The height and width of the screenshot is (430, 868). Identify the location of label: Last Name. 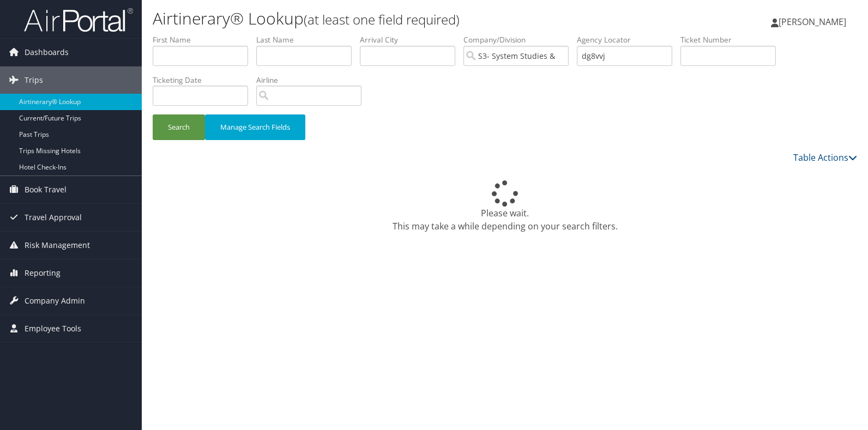
(308, 40).